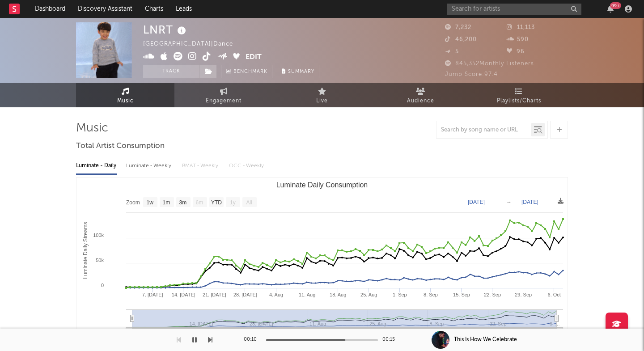 The height and width of the screenshot is (351, 644). What do you see at coordinates (400, 295) in the screenshot?
I see `text: 1. Sep` at bounding box center [400, 295].